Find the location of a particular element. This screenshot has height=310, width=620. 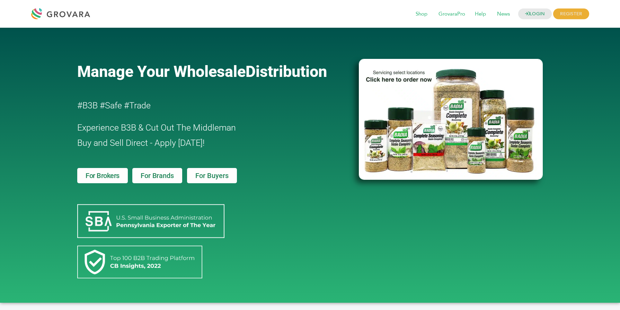

h2: #B3B #Safe #Trade is located at coordinates (198, 106).